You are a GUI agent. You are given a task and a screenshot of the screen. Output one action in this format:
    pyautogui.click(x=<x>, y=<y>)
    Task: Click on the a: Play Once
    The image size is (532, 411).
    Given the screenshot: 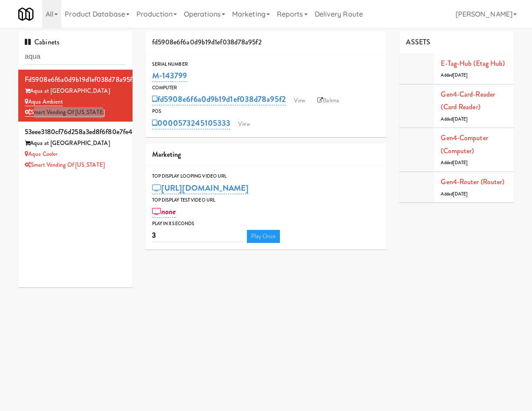 What is the action you would take?
    pyautogui.click(x=264, y=236)
    